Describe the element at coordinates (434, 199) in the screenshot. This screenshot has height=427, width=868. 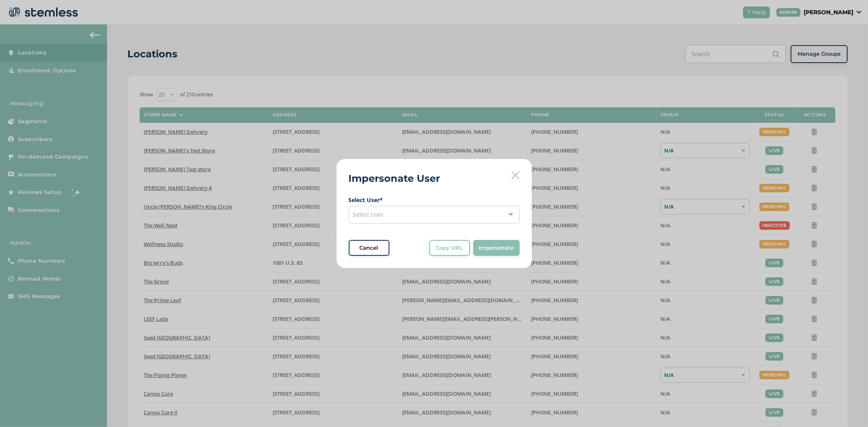
I see `label: Select User` at that location.